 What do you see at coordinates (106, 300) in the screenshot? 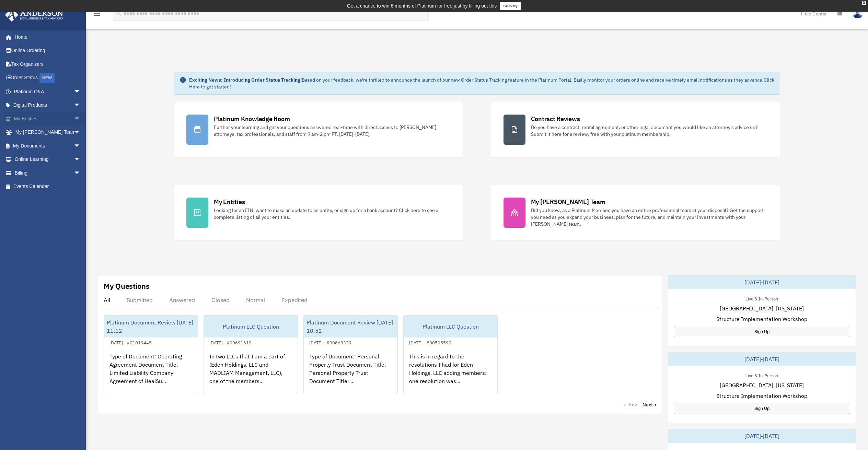
I see `div: All` at bounding box center [106, 300].